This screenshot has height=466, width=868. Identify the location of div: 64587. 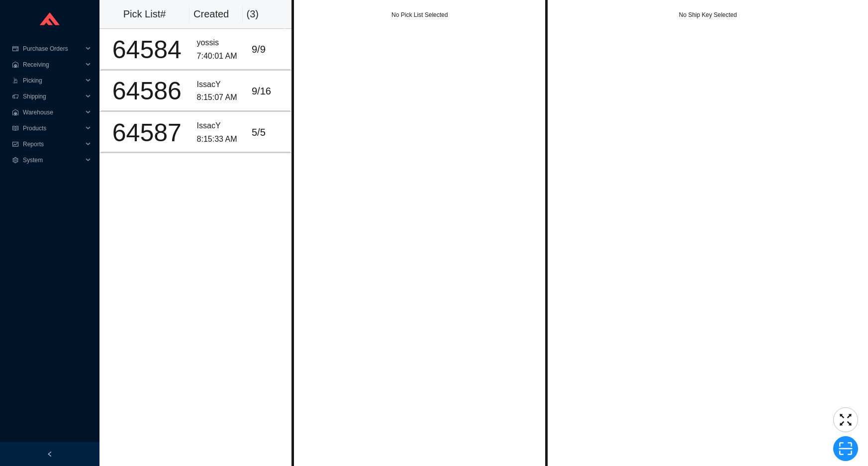
(146, 133).